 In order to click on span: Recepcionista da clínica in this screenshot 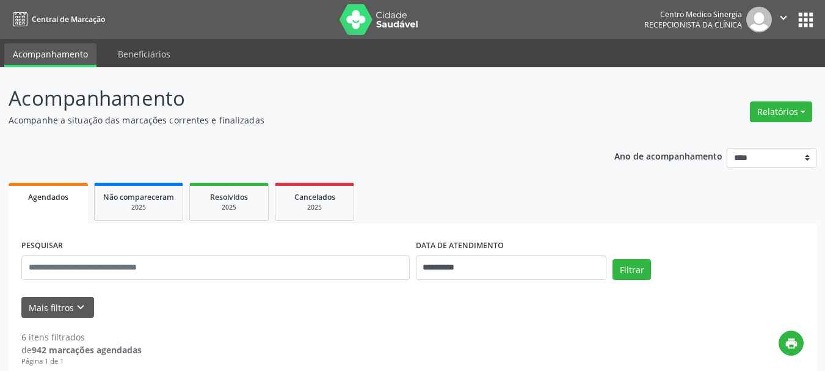, I will do `click(693, 24)`.